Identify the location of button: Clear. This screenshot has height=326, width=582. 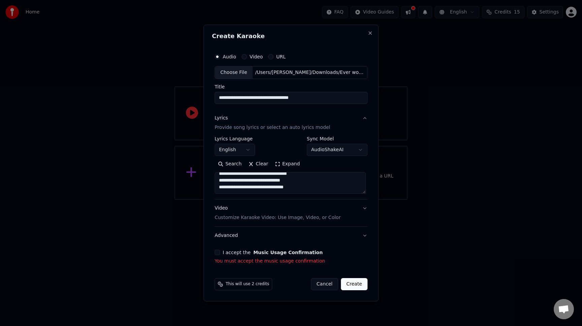
(258, 164).